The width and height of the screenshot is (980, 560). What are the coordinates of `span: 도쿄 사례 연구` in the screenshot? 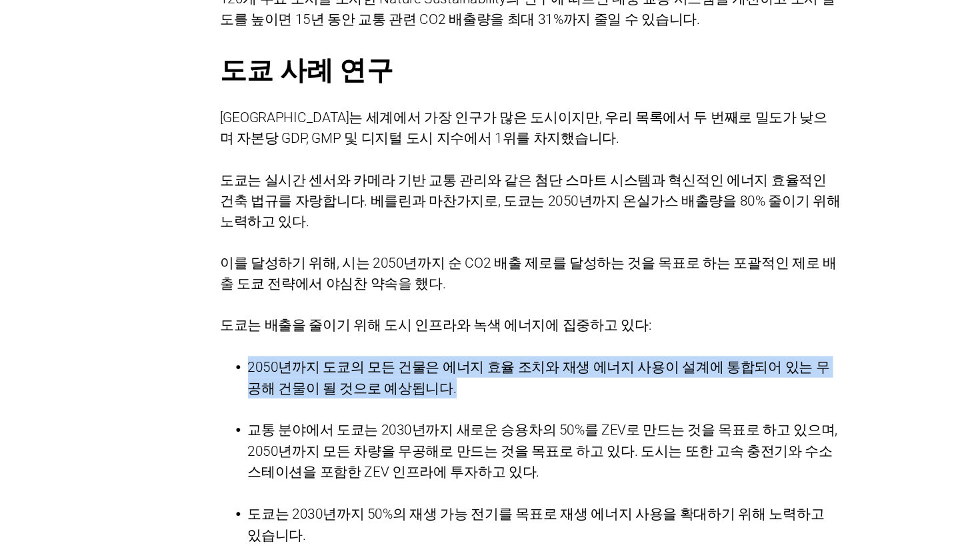 It's located at (393, 132).